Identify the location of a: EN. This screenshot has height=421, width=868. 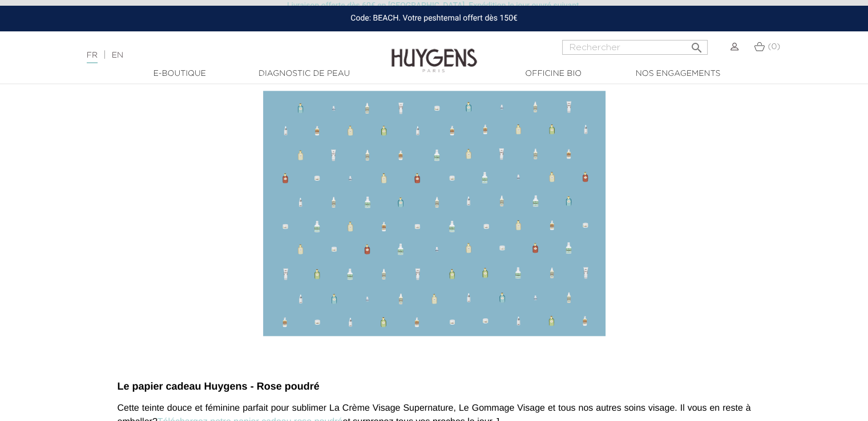
(118, 55).